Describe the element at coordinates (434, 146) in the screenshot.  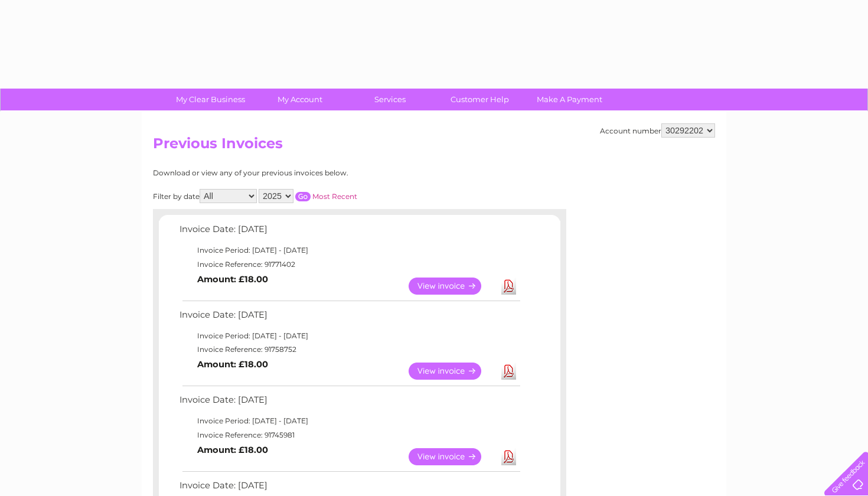
I see `h2: Previous Invoices` at that location.